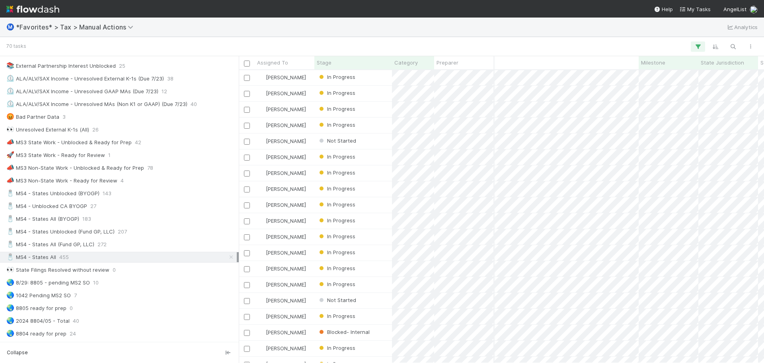 Image resolution: width=764 pixels, height=363 pixels. Describe the element at coordinates (664, 9) in the screenshot. I see `div: Help` at that location.